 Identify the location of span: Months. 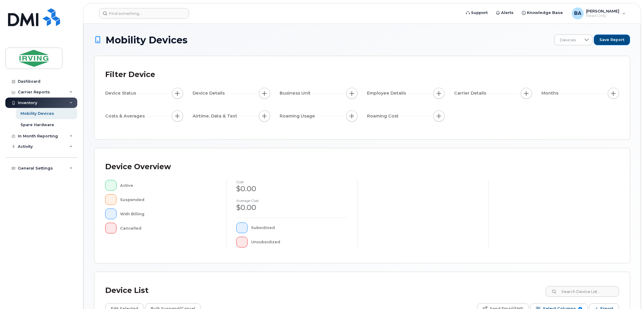
(550, 93).